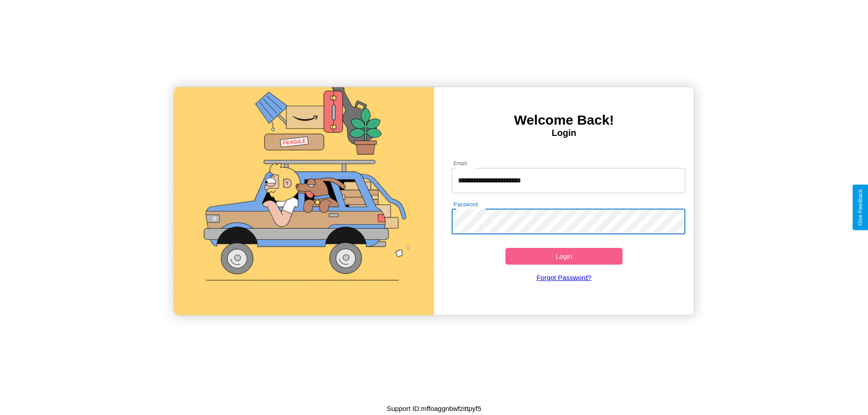 The image size is (868, 415). Describe the element at coordinates (465, 204) in the screenshot. I see `label: Password` at that location.